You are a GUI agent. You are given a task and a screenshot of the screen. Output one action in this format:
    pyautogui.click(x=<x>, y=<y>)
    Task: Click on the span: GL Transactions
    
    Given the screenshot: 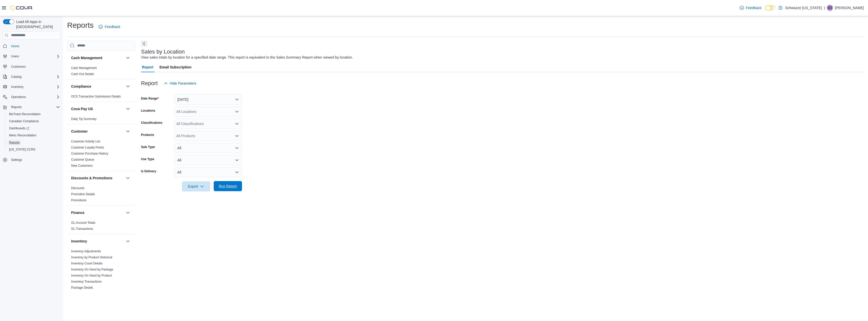 What is the action you would take?
    pyautogui.click(x=82, y=229)
    